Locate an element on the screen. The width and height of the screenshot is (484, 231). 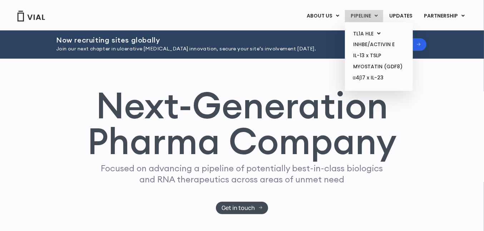
a: PARTNERSHIPMenu Toggle is located at coordinates (444, 16).